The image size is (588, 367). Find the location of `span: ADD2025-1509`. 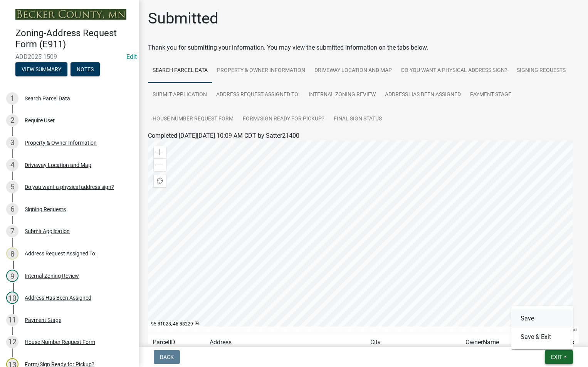

span: ADD2025-1509 is located at coordinates (69, 56).